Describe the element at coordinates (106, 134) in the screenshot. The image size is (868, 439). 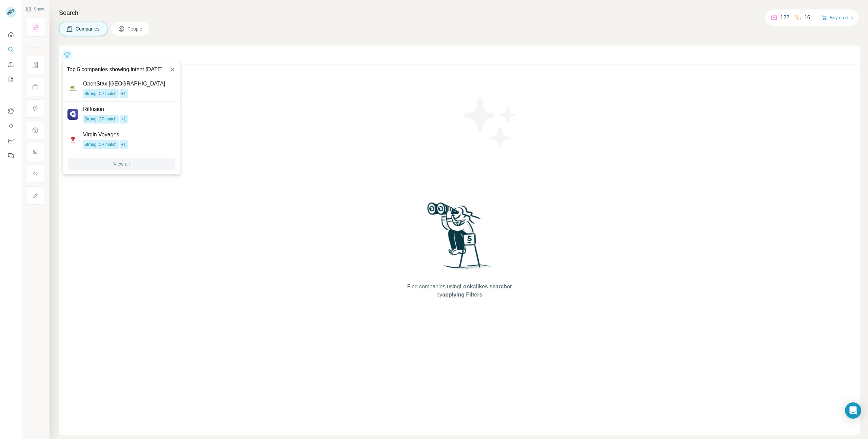
I see `div: Virgin Voyages` at that location.